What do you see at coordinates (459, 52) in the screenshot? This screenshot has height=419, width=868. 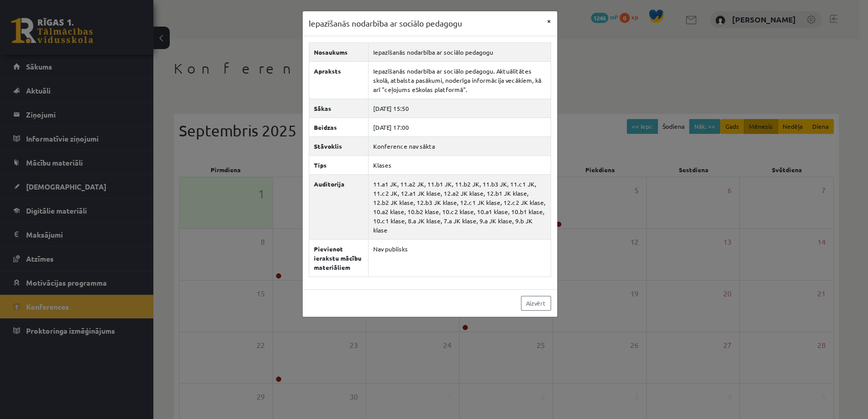 I see `td: Iepazīšanās nodarbība ar sociālo pedagogu` at bounding box center [459, 52].